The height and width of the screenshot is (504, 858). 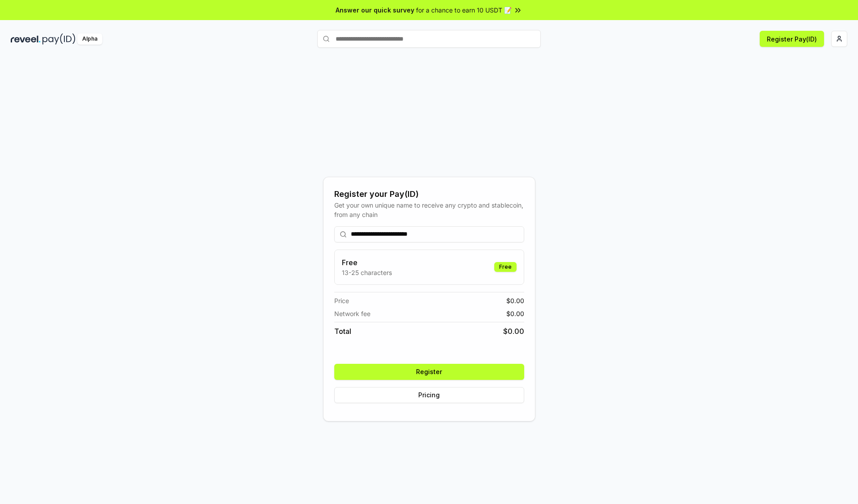 What do you see at coordinates (429, 372) in the screenshot?
I see `button: Register` at bounding box center [429, 372].